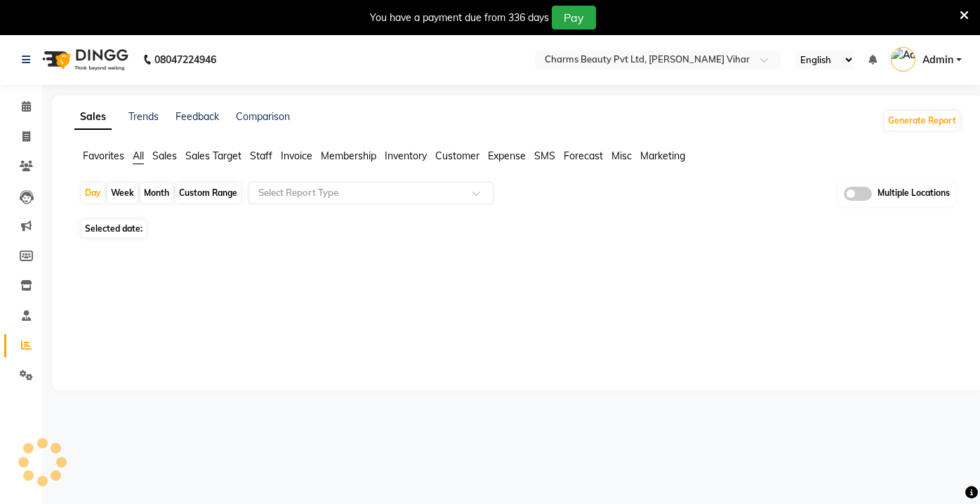 Image resolution: width=980 pixels, height=504 pixels. What do you see at coordinates (349, 156) in the screenshot?
I see `span: Membership` at bounding box center [349, 156].